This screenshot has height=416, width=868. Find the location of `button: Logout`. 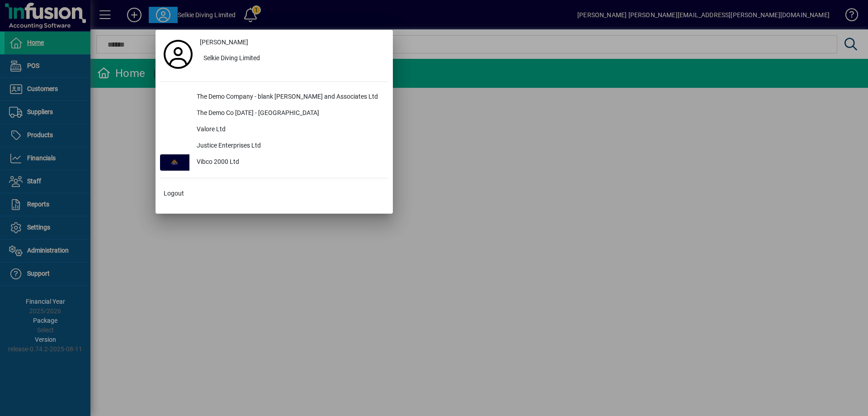

button: Logout is located at coordinates (274, 194).